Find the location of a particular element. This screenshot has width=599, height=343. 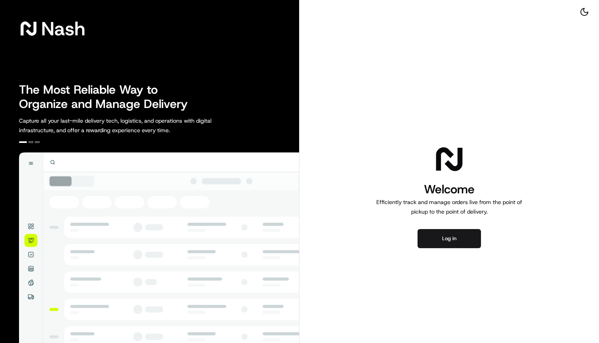

button: Log in is located at coordinates (450, 238).